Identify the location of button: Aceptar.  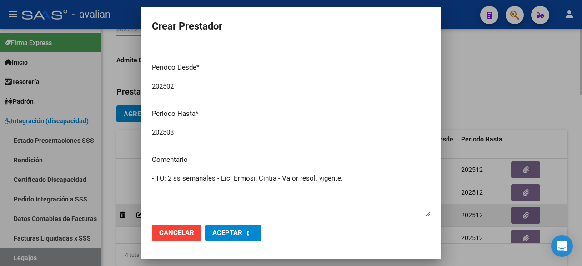
(233, 233).